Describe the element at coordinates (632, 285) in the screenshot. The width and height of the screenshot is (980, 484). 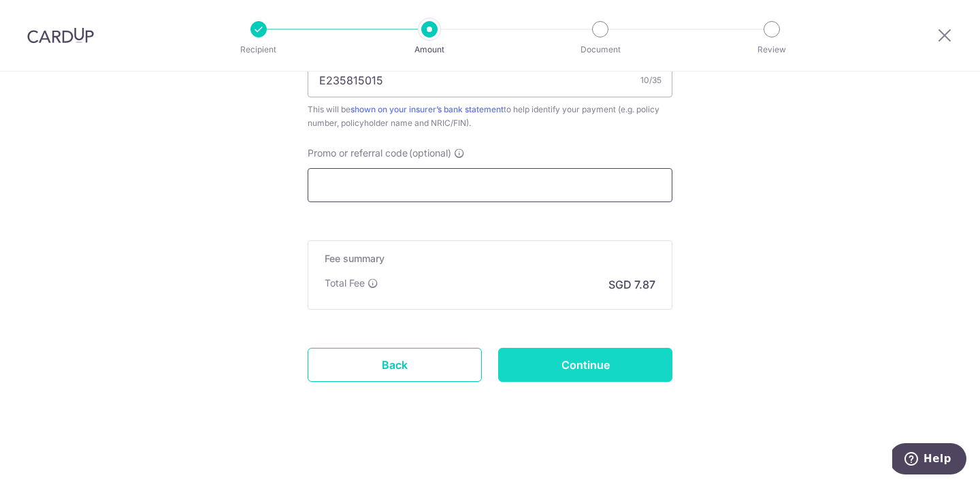
I see `p: SGD 7.87` at that location.